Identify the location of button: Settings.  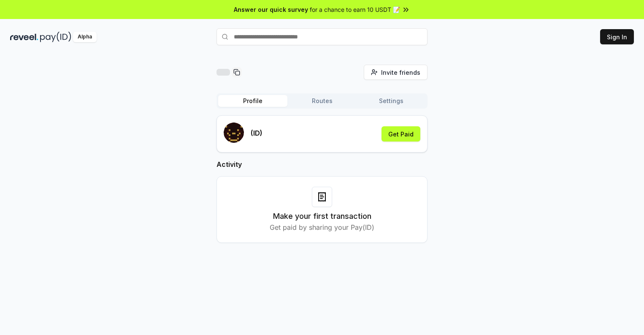
(391, 100).